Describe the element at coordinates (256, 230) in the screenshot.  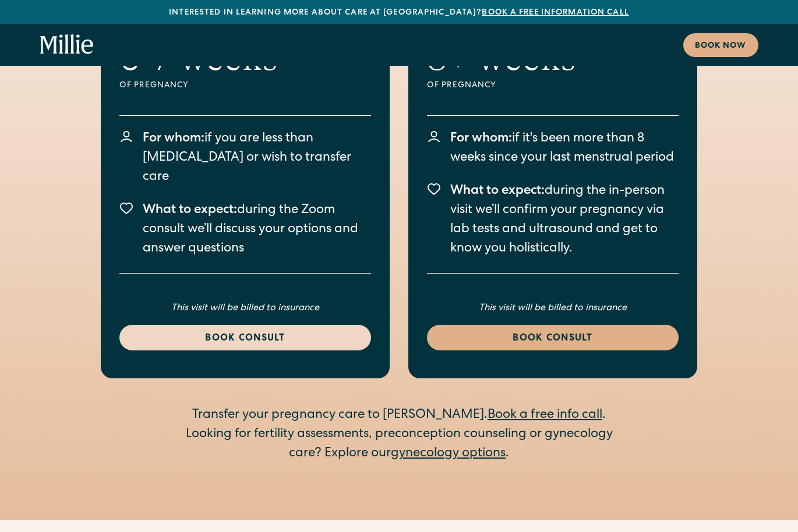
I see `p: during the Zoom consult we’ll discuss your options and answer questions` at that location.